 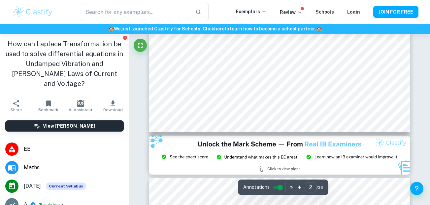 What do you see at coordinates (396, 12) in the screenshot?
I see `button: JOIN FOR FREE` at bounding box center [396, 12].